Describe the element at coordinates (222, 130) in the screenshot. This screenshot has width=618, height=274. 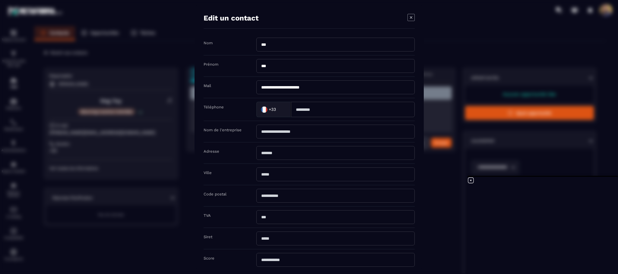
I see `label: Nom de l'entreprise` at that location.